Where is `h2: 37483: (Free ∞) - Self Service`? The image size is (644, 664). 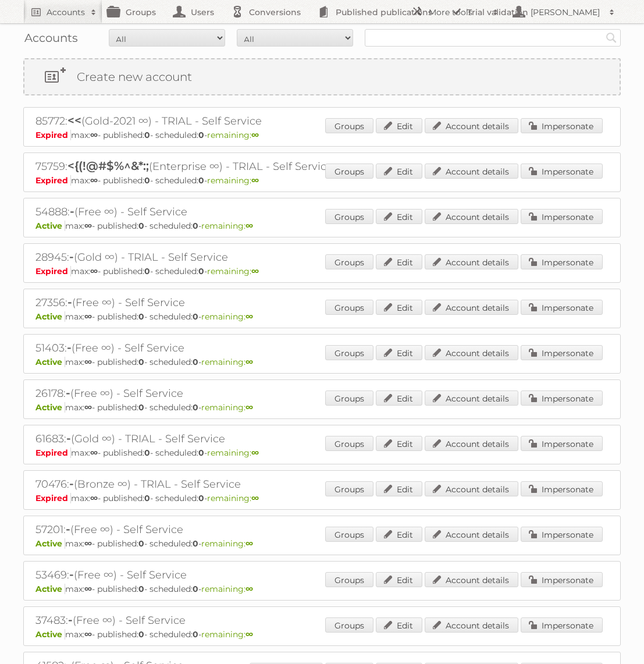
h2: 37483: (Free ∞) - Self Service is located at coordinates (239, 620).